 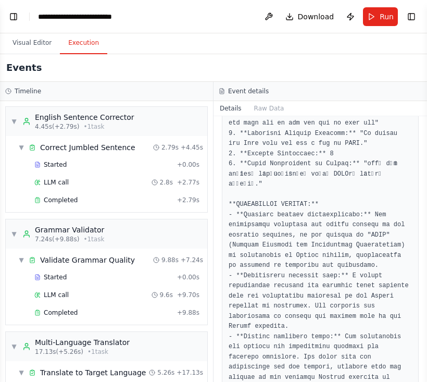 What do you see at coordinates (188, 182) in the screenshot?
I see `span: + 2.77s` at bounding box center [188, 182].